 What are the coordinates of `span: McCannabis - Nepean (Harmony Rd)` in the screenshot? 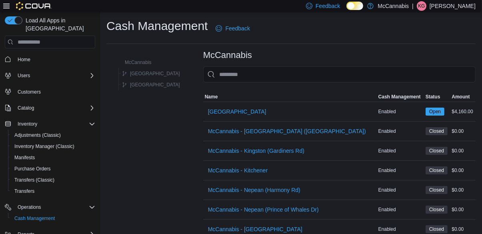 It's located at (254, 190).